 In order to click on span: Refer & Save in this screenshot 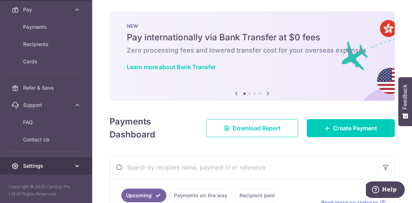, I will do `click(47, 88)`.